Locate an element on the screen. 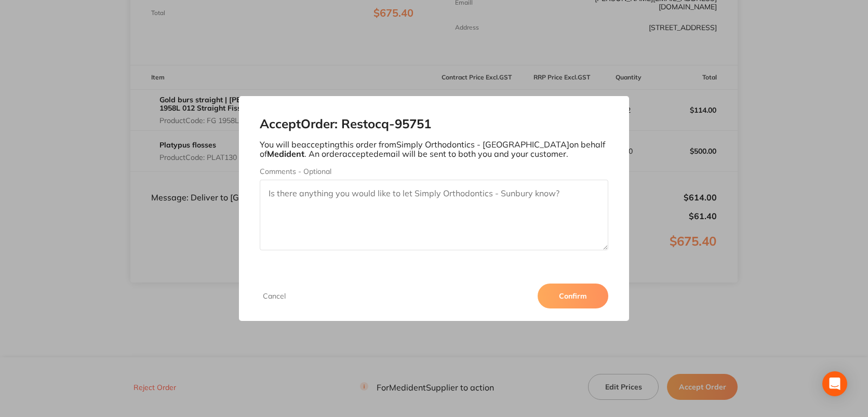 The height and width of the screenshot is (417, 868). button: Confirm is located at coordinates (573, 296).